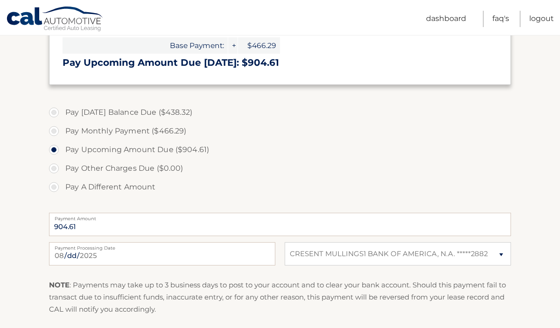  What do you see at coordinates (162, 254) in the screenshot?
I see `input: Payment Date` at bounding box center [162, 254].